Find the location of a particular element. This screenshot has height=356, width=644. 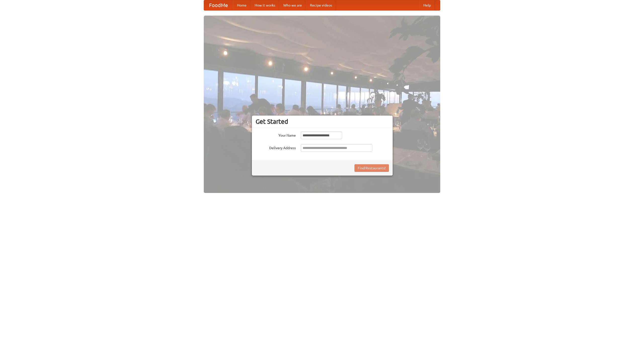

button: Find Restaurants! is located at coordinates (371, 168).